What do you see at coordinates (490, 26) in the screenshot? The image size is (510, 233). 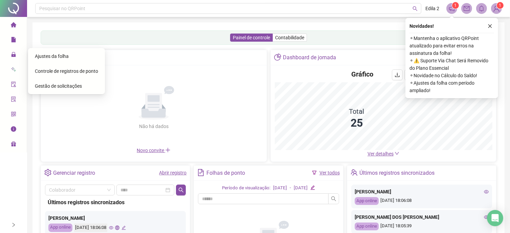 I see `span: close` at bounding box center [490, 26].